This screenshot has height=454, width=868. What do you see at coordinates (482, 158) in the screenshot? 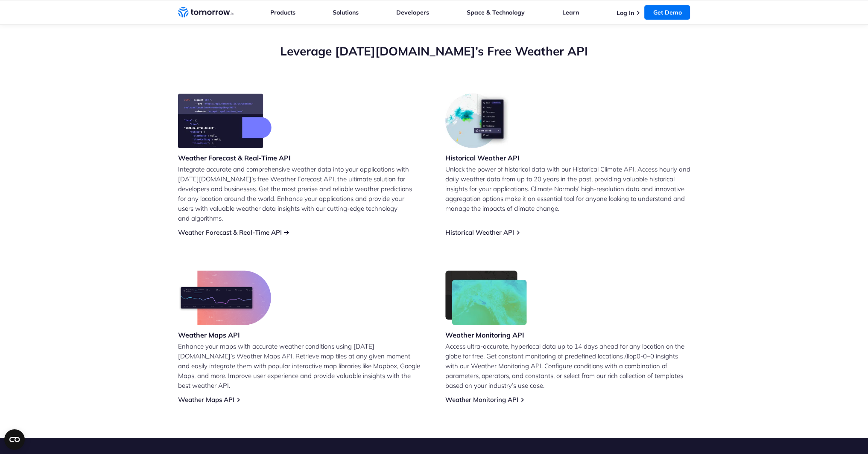
I see `h3: Historical Weather API` at bounding box center [482, 158].